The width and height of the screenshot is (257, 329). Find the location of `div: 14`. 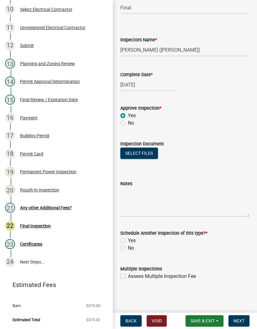

div: 14 is located at coordinates (10, 82).